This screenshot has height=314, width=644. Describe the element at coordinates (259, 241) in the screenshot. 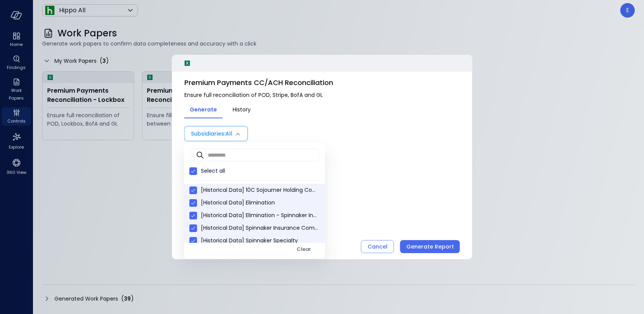

I see `div: [Historical Data] Spinnaker Specialty` at that location.